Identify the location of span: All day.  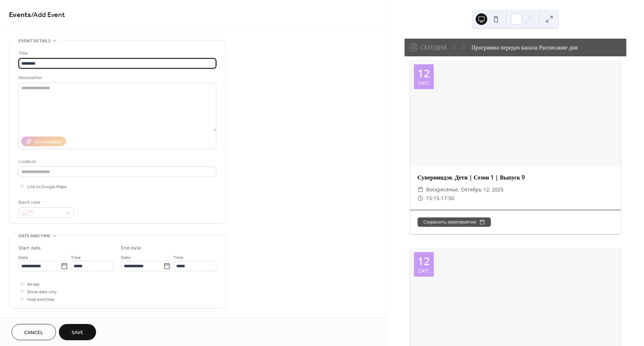
(33, 285).